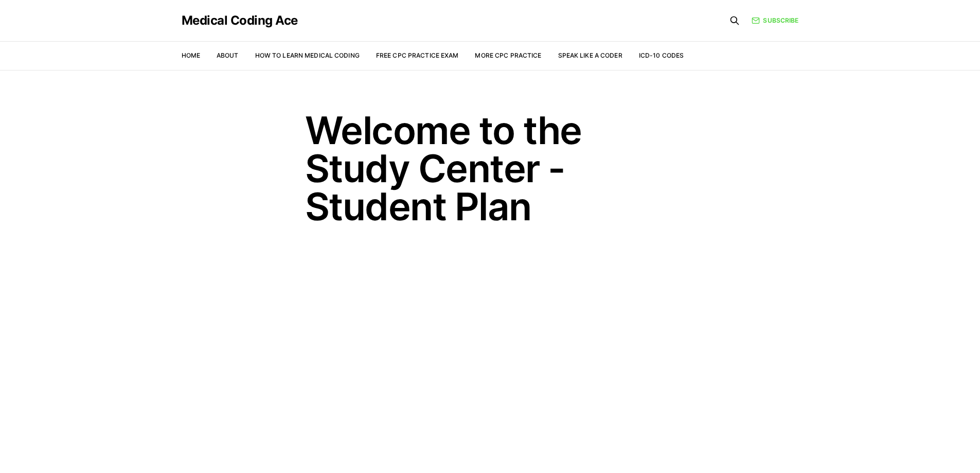  Describe the element at coordinates (508, 55) in the screenshot. I see `a: More CPC Practice` at that location.